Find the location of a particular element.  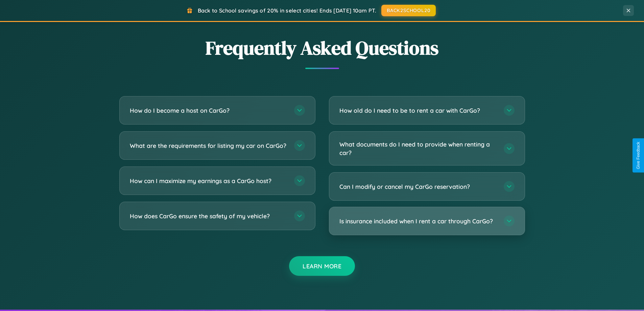

div: Give Feedback is located at coordinates (639, 156).